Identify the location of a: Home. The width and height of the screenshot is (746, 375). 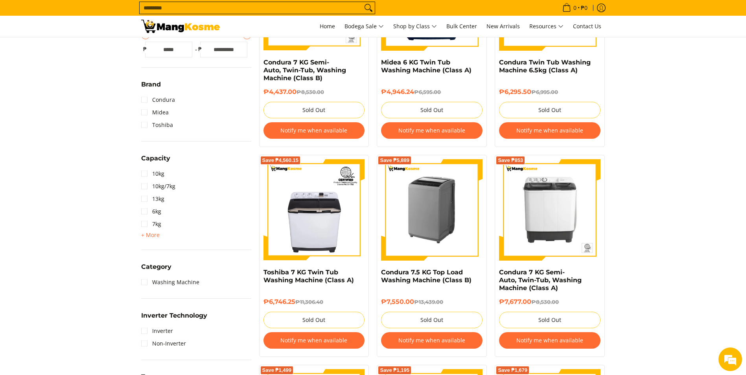
(327, 26).